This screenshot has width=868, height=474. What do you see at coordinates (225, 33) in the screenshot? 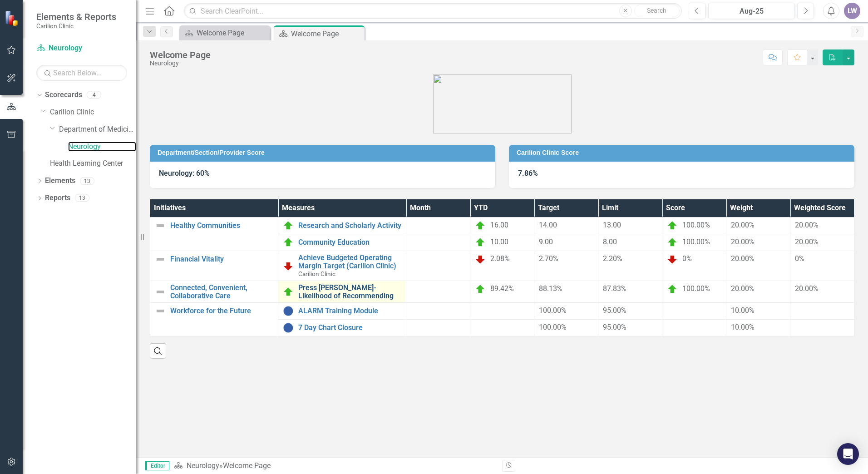
I see `a: Welcome Page` at bounding box center [225, 33].